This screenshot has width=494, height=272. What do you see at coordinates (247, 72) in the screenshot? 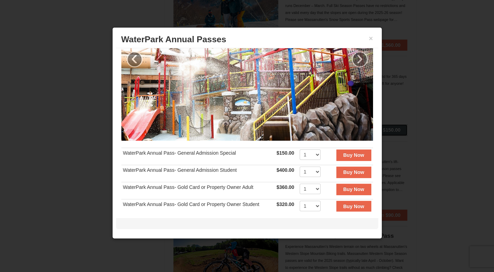
I see `img: 6619937-36-230dbc92.jpg` at bounding box center [247, 72].